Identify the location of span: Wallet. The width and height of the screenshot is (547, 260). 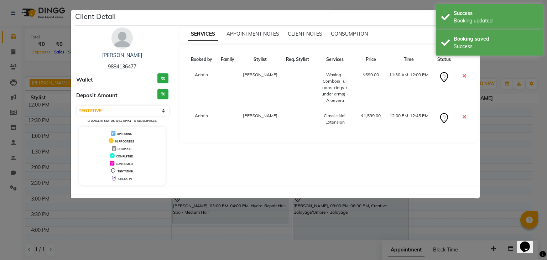
(84, 80).